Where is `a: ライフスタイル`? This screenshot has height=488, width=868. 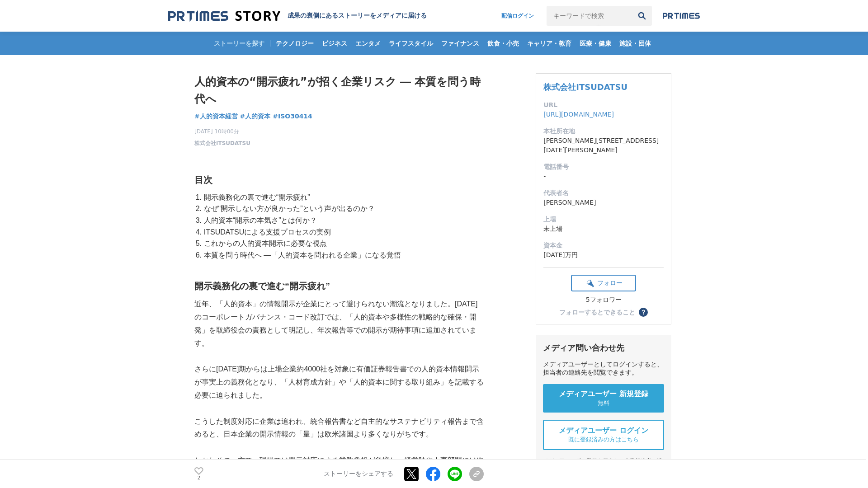
a: ライフスタイル is located at coordinates (411, 44).